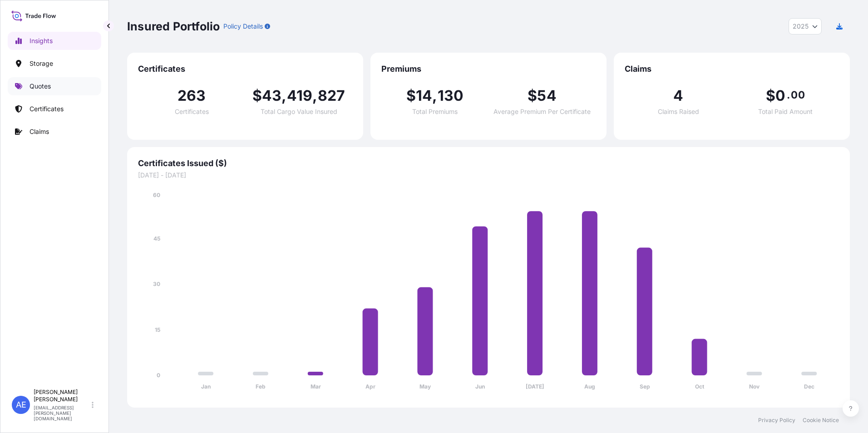  I want to click on span: AE, so click(21, 405).